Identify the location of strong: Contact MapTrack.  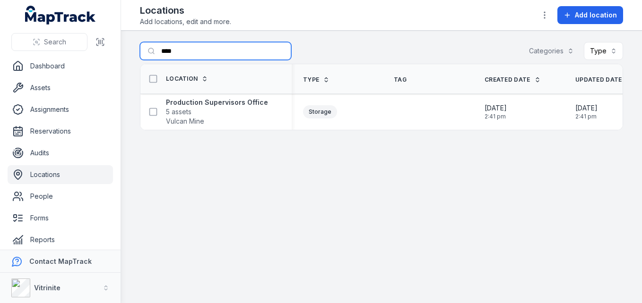
(60, 261).